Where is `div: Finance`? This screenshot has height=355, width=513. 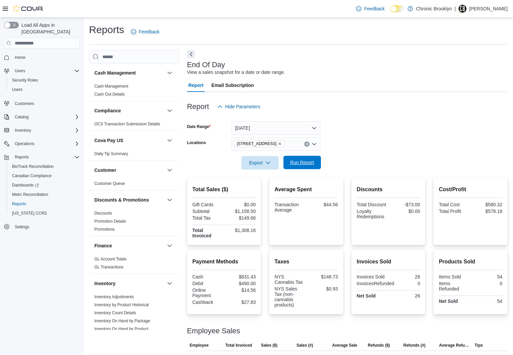
div: Finance is located at coordinates (134, 265).